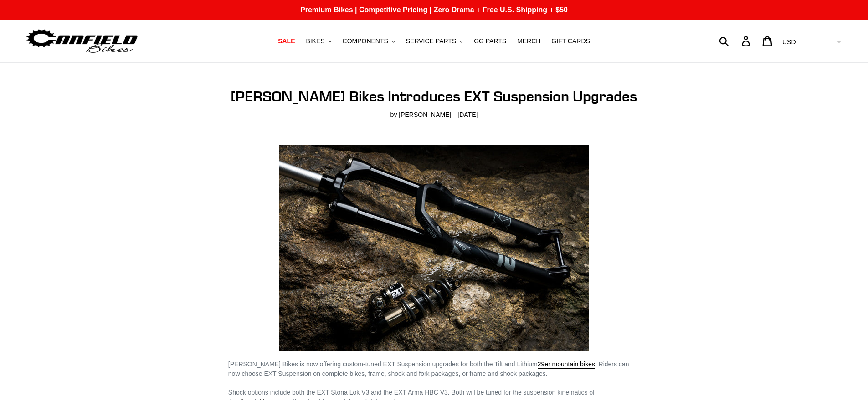 The height and width of the screenshot is (400, 868). I want to click on button: BIKES, so click(319, 41).